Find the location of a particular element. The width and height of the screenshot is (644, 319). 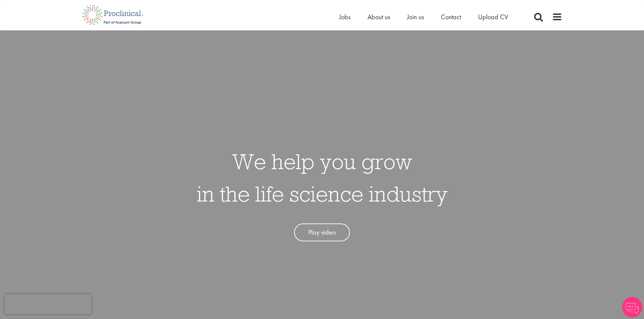

a: Join us is located at coordinates (415, 17).